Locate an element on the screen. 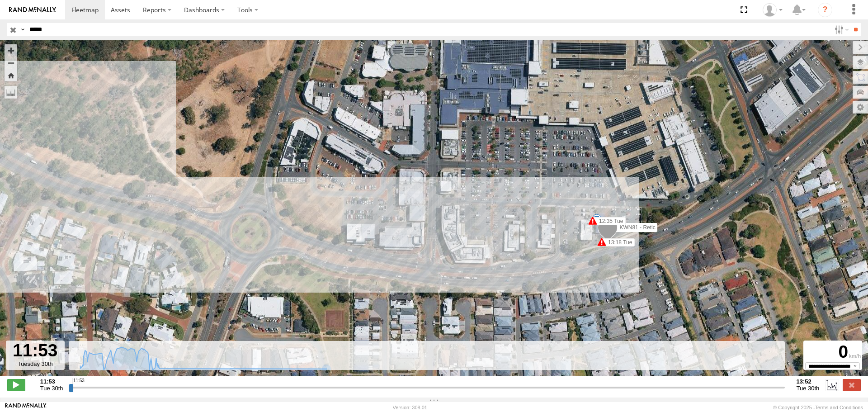  label: Search Query is located at coordinates (22, 29).